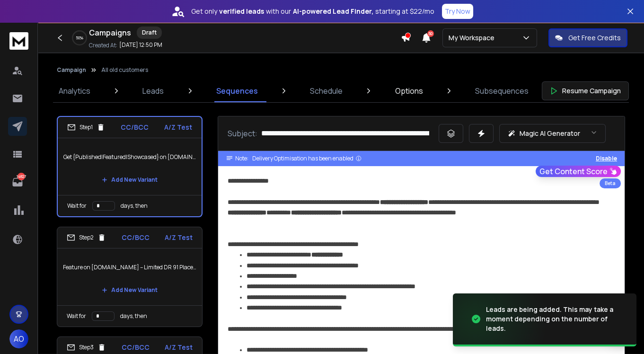 This screenshot has height=354, width=644. Describe the element at coordinates (458, 11) in the screenshot. I see `p: Try Now` at that location.